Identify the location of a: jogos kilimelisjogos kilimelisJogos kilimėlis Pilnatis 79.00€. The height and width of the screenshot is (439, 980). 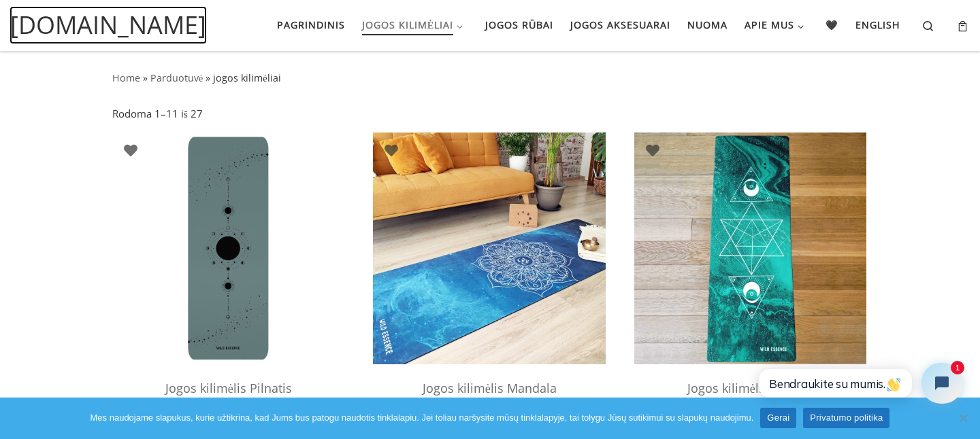
(228, 275).